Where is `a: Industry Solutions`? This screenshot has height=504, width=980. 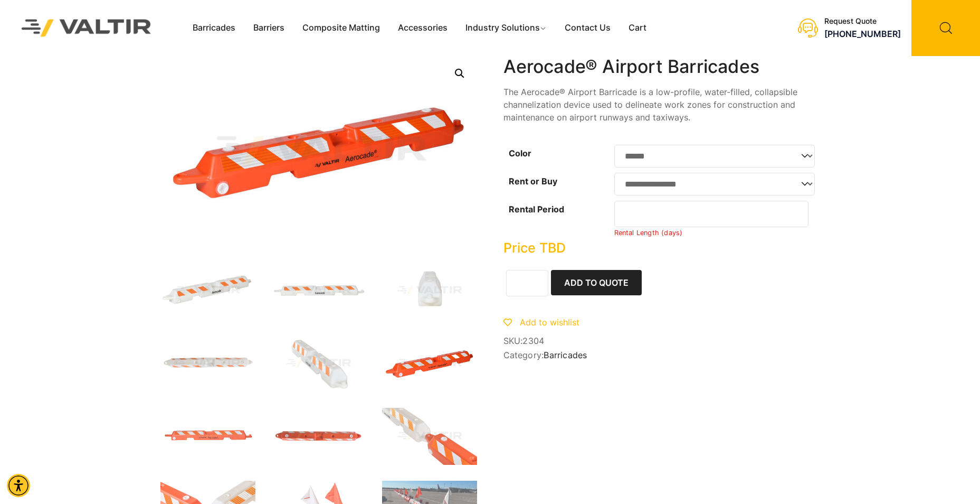 a: Industry Solutions is located at coordinates (506, 28).